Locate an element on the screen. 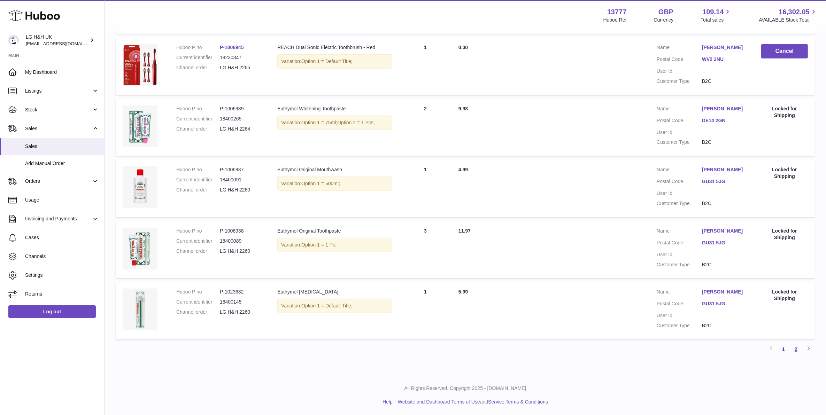 The width and height of the screenshot is (826, 415). span: Orders is located at coordinates (58, 181).